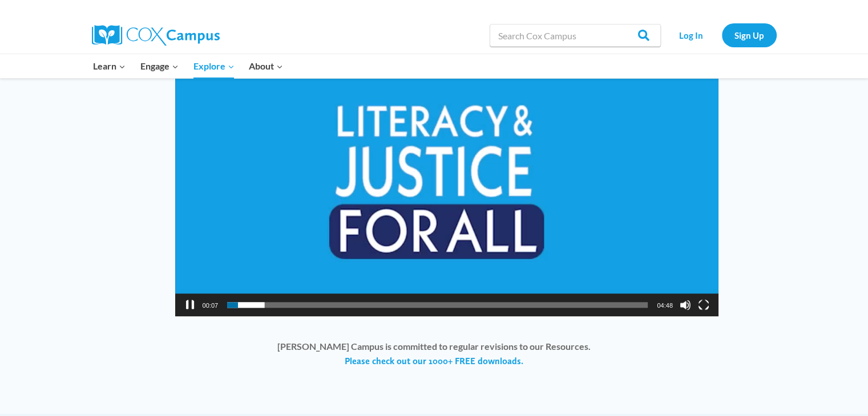  What do you see at coordinates (109, 66) in the screenshot?
I see `button: Child menu of Learn` at bounding box center [109, 66].